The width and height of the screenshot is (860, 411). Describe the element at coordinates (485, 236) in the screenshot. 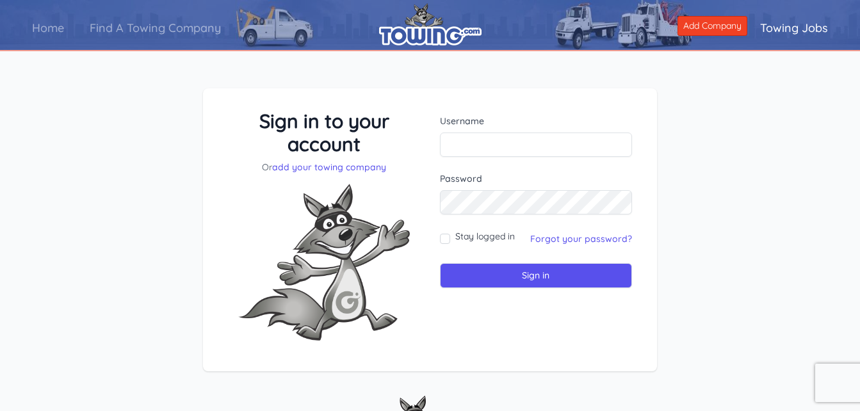

I see `label: Stay logged in` at that location.